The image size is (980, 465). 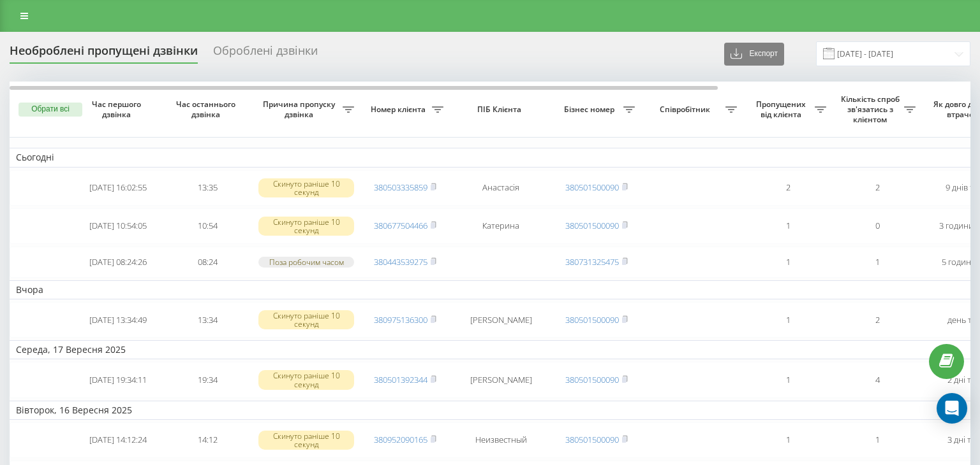 I want to click on button: Обрати всі, so click(x=50, y=110).